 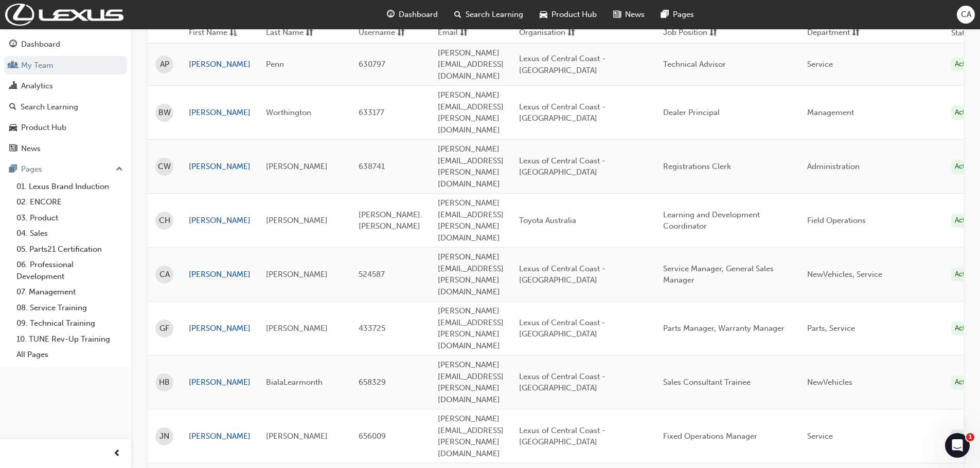 I want to click on a: News, so click(x=65, y=149).